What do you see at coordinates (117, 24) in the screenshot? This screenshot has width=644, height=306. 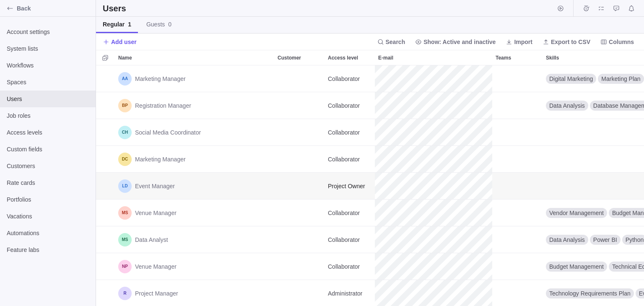 I see `span: Regular` at bounding box center [117, 24].